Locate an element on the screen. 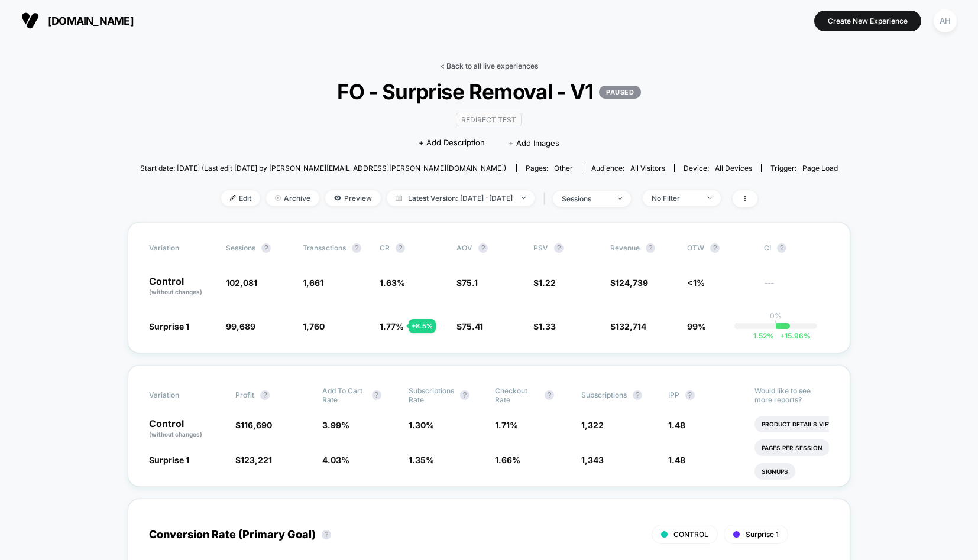 The height and width of the screenshot is (560, 978). span: AOV is located at coordinates (464, 248).